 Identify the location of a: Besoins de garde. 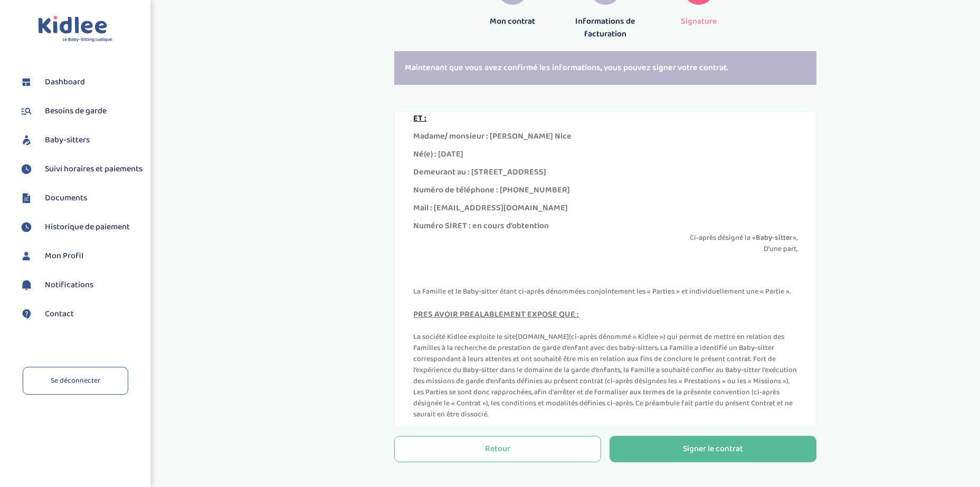
(80, 111).